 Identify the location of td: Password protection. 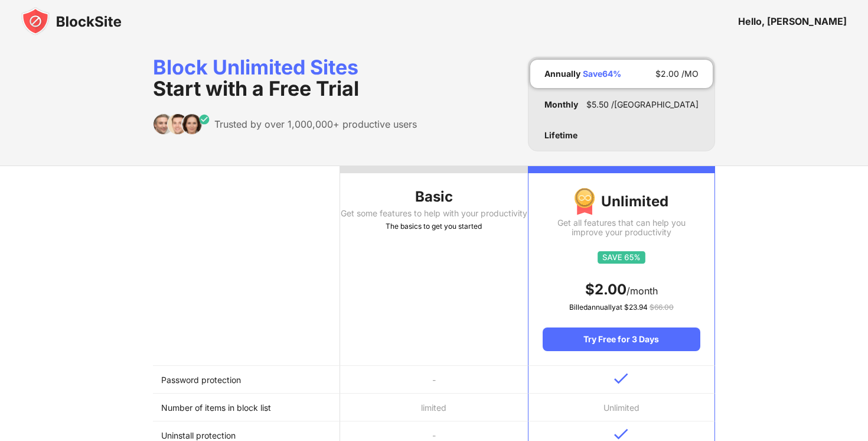
(246, 379).